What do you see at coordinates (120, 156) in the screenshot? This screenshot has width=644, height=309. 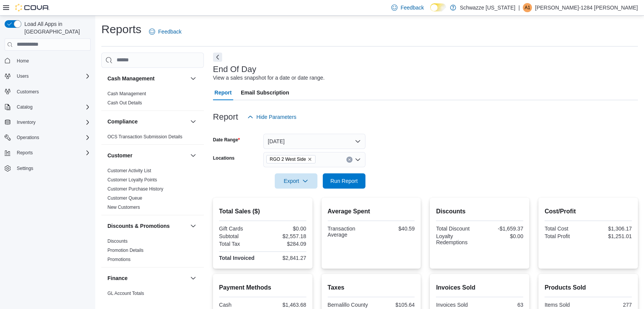 I see `h3: Customer` at bounding box center [120, 156].